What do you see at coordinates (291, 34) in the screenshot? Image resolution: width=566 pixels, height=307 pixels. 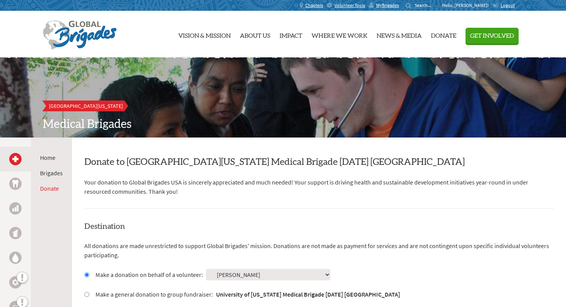 I see `a: Impact` at bounding box center [291, 34].